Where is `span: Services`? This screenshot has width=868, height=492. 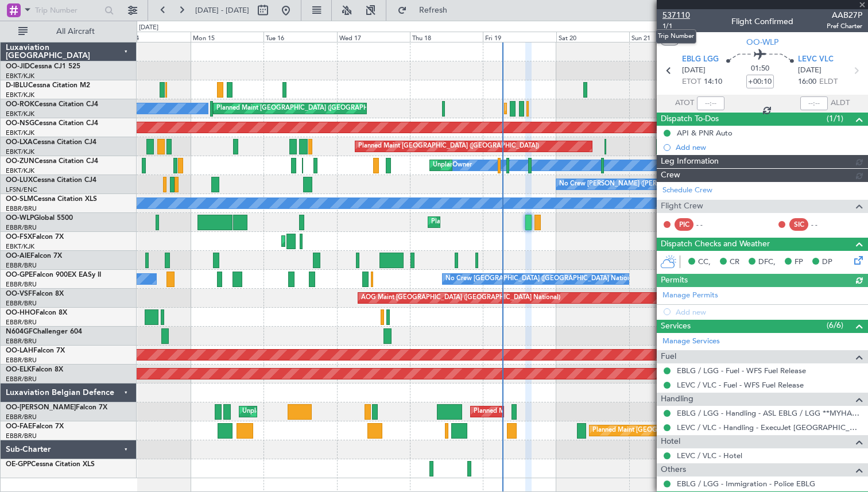
span: Services is located at coordinates (676, 326).